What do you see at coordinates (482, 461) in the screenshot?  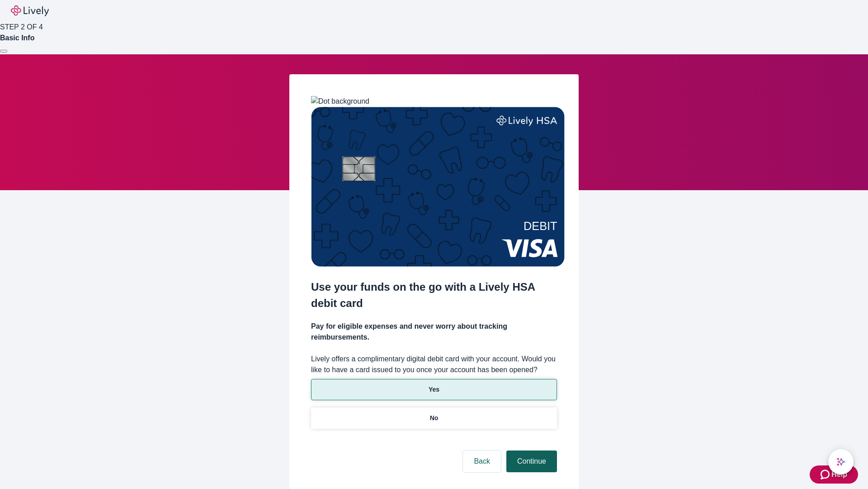 I see `button: Back` at bounding box center [482, 461].